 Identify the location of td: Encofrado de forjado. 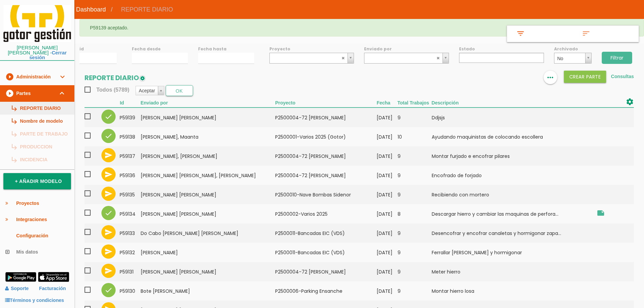
(513, 175).